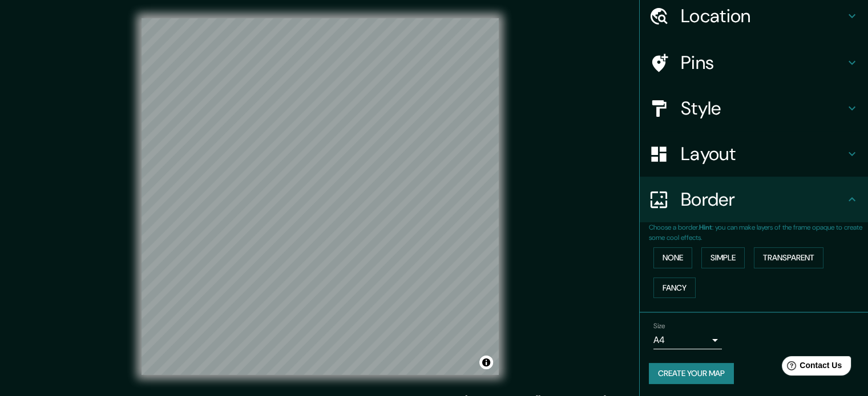 The height and width of the screenshot is (396, 868). I want to click on p: Choose a border. : you can make layers of the frame opaque to create some cool effects., so click(759, 232).